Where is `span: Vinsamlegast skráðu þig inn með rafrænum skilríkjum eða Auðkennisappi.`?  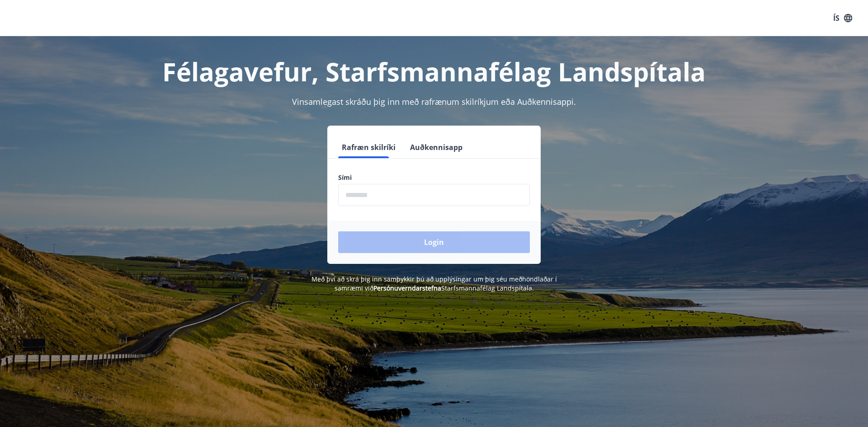
span: Vinsamlegast skráðu þig inn með rafrænum skilríkjum eða Auðkennisappi. is located at coordinates (434, 102).